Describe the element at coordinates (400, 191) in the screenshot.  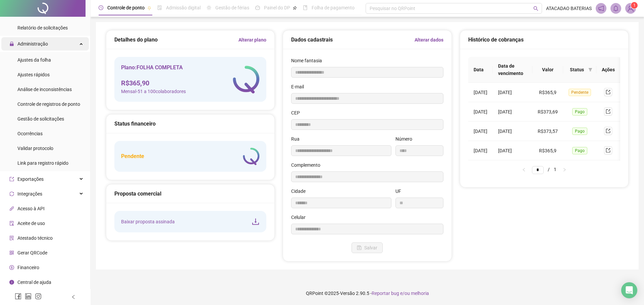
I see `label: UF` at that location.